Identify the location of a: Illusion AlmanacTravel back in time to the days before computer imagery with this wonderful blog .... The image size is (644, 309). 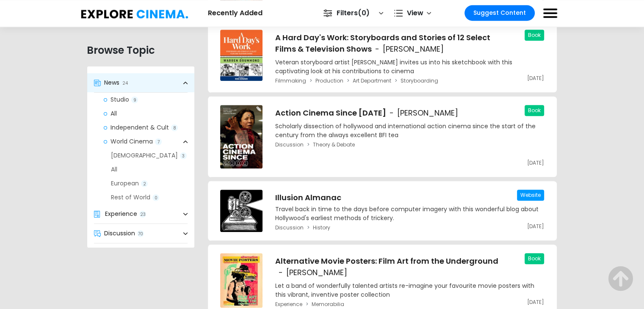
(409, 206).